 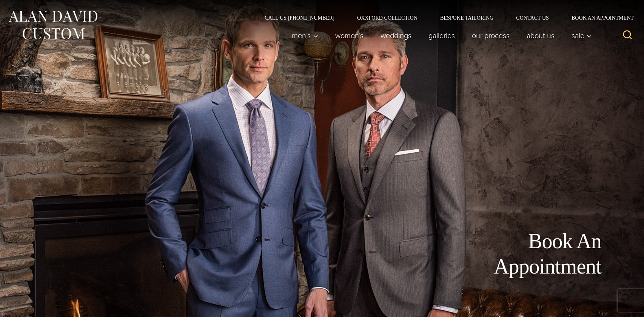 I want to click on a: weddings, so click(x=396, y=35).